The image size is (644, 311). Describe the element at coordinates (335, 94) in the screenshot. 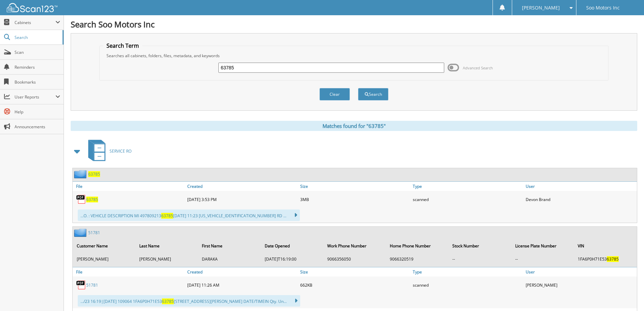

I see `button: Clear` at that location.